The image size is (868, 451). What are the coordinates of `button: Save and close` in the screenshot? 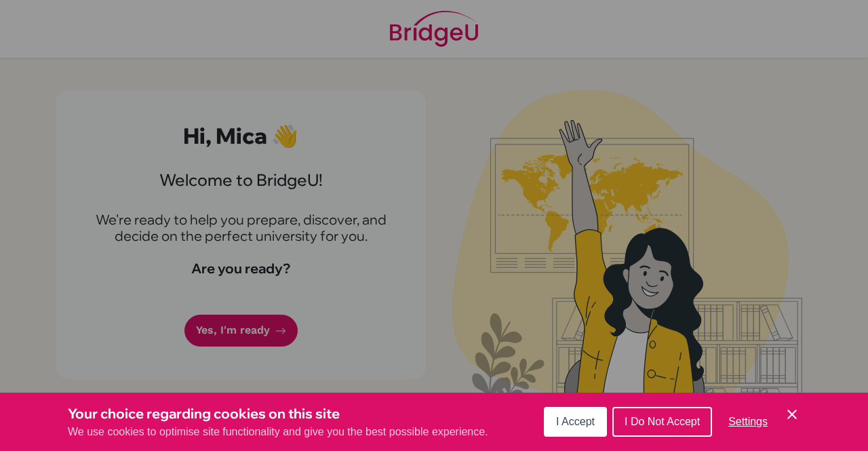 It's located at (792, 415).